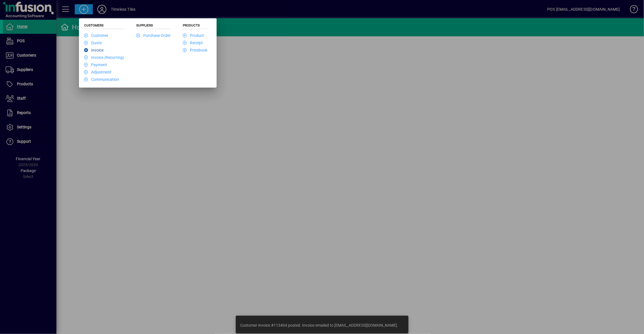 This screenshot has width=644, height=334. What do you see at coordinates (195, 26) in the screenshot?
I see `h5: Products` at bounding box center [195, 26].